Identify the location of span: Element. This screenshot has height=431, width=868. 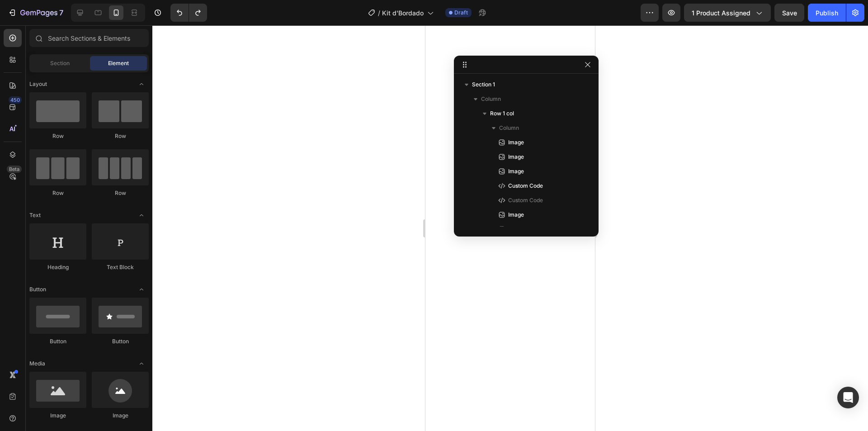
(119, 63).